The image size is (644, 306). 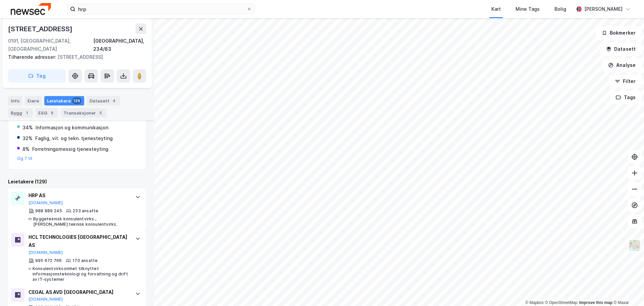 I want to click on div: Info, so click(x=15, y=101).